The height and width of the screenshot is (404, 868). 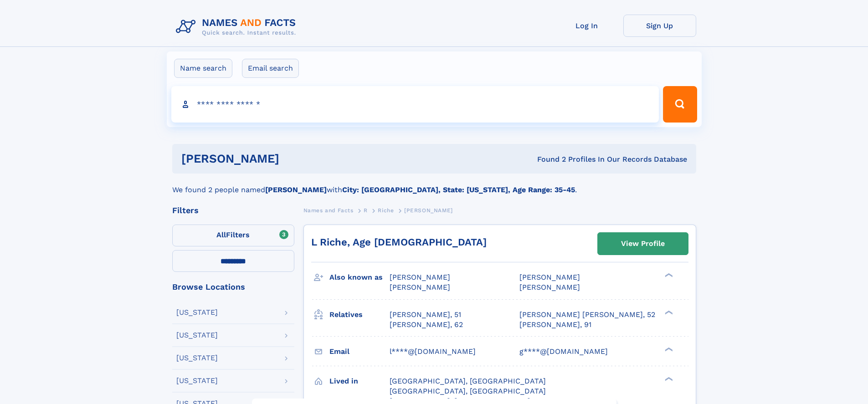 I want to click on h3: Relatives, so click(x=360, y=315).